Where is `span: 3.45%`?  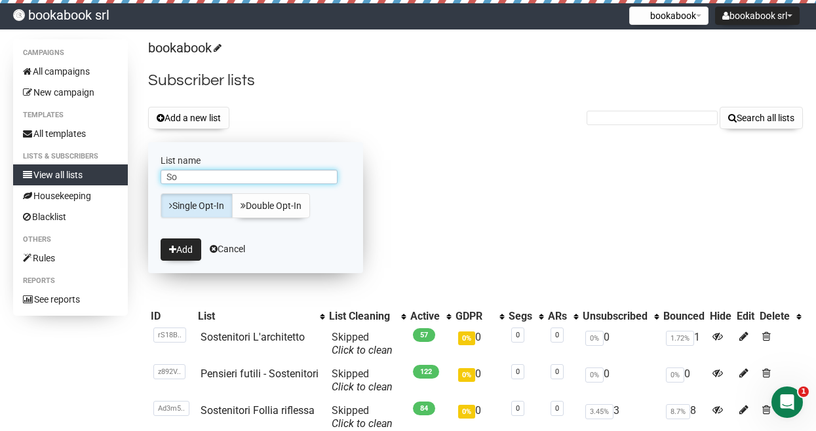
span: 3.45% is located at coordinates (599, 411).